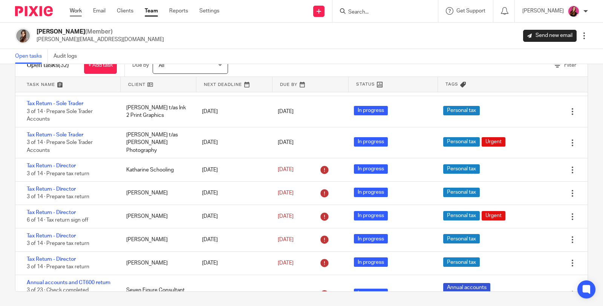  I want to click on a: Open tasks, so click(31, 56).